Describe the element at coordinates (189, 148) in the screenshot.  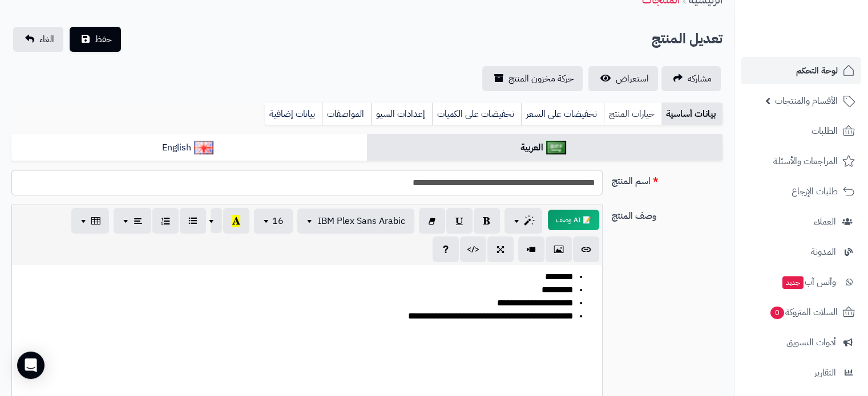
I see `a: English` at that location.